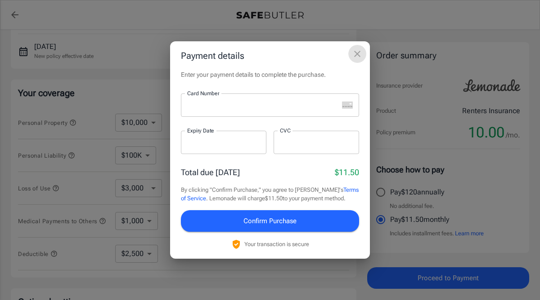 Image resolution: width=540 pixels, height=300 pixels. Describe the element at coordinates (347, 105) in the screenshot. I see `svg: unknown` at that location.